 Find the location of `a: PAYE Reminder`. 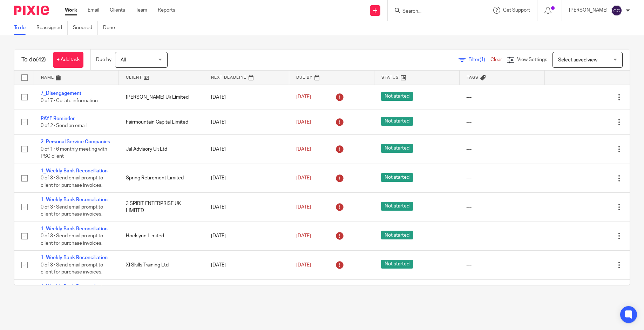

a: PAYE Reminder is located at coordinates (57, 119).